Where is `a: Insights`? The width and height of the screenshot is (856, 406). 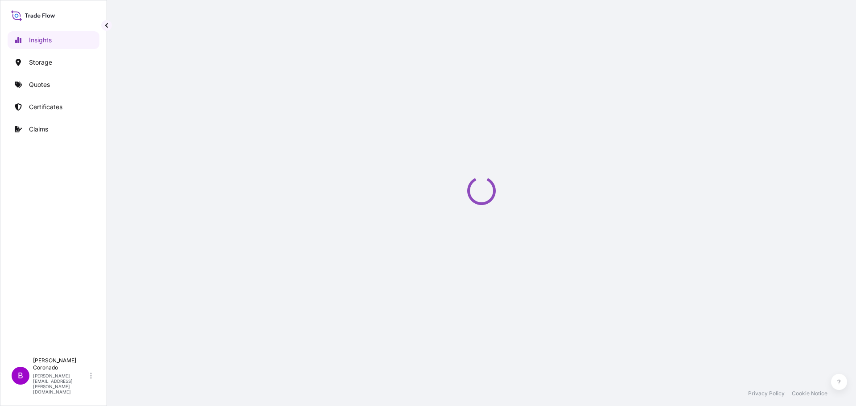
a: Insights is located at coordinates (53, 40).